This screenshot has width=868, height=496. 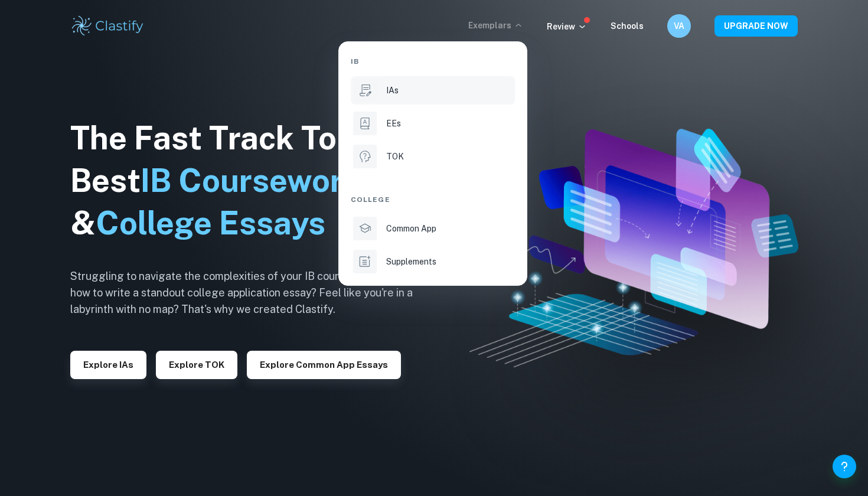 What do you see at coordinates (393, 123) in the screenshot?
I see `p: EEs` at bounding box center [393, 123].